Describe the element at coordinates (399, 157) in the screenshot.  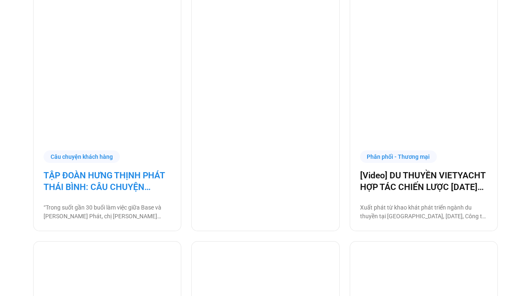
I see `div: Phân phối - Thương mại` at that location.